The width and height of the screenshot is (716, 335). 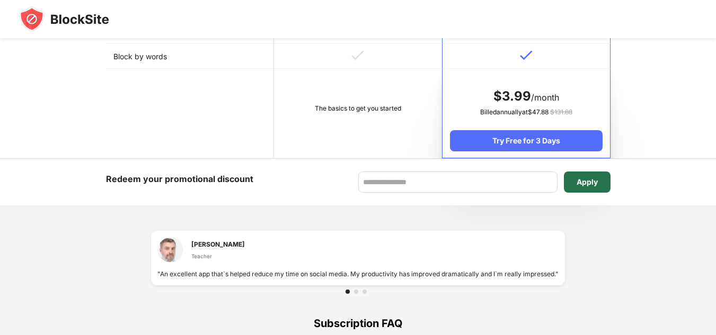 What do you see at coordinates (218, 256) in the screenshot?
I see `div: Teacher` at bounding box center [218, 256].